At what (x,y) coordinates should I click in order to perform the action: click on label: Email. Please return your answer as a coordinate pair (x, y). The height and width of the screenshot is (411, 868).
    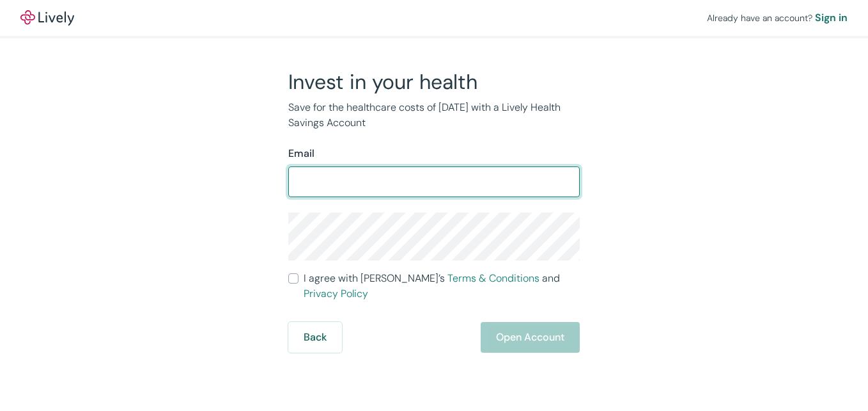
    Looking at the image, I should click on (301, 153).